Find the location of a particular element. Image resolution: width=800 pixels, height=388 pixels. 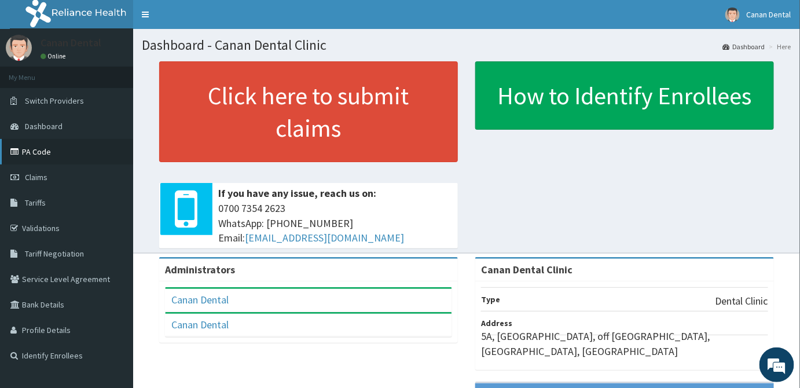

b: If you have any issue, reach us on: is located at coordinates (297, 193).